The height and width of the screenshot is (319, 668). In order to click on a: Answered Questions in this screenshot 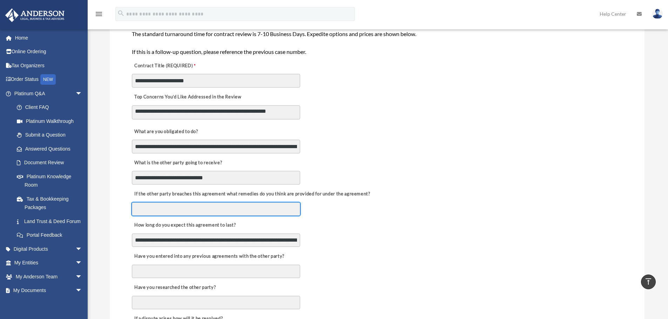, I will do `click(51, 149)`.